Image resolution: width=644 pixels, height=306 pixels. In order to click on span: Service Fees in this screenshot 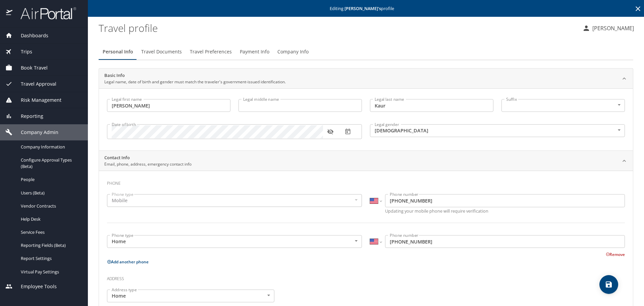, I will do `click(50, 232)`.